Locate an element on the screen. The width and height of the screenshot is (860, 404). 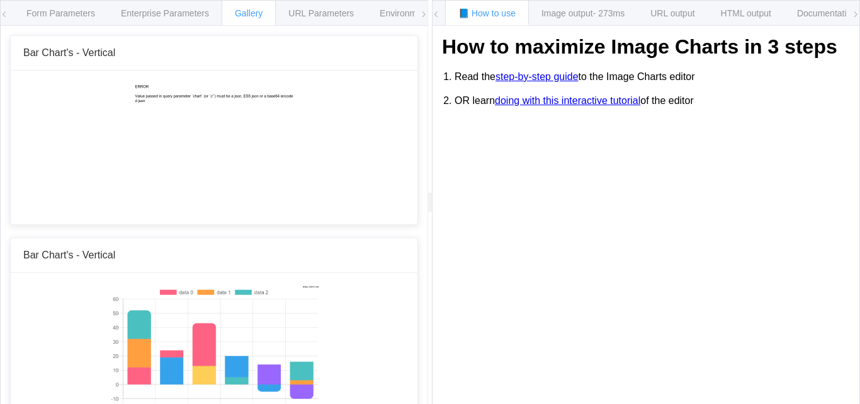
h1: How to maximize Image Charts in 3 steps is located at coordinates (646, 47).